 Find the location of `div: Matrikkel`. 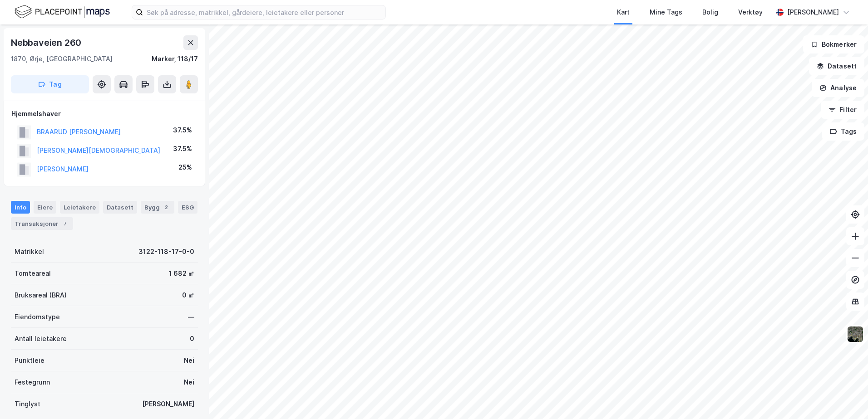

div: Matrikkel is located at coordinates (29, 252).